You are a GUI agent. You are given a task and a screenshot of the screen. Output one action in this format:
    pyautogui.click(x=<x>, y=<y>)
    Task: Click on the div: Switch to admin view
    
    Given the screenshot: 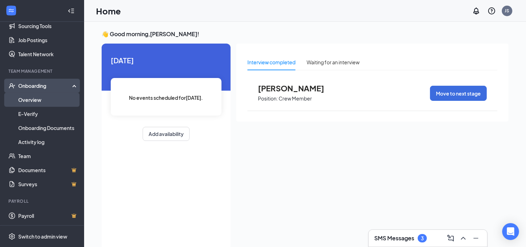 What is the action you would take?
    pyautogui.click(x=43, y=236)
    